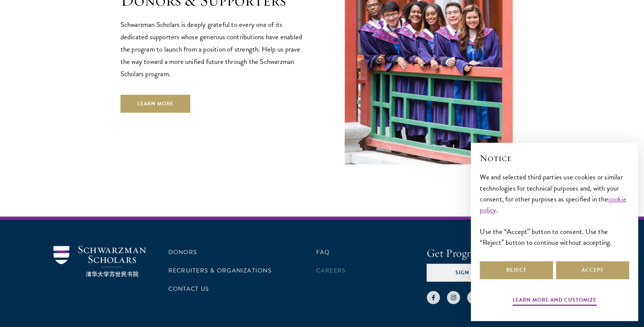 The width and height of the screenshot is (644, 327). Describe the element at coordinates (554, 301) in the screenshot. I see `button: Learn more and customize` at that location.